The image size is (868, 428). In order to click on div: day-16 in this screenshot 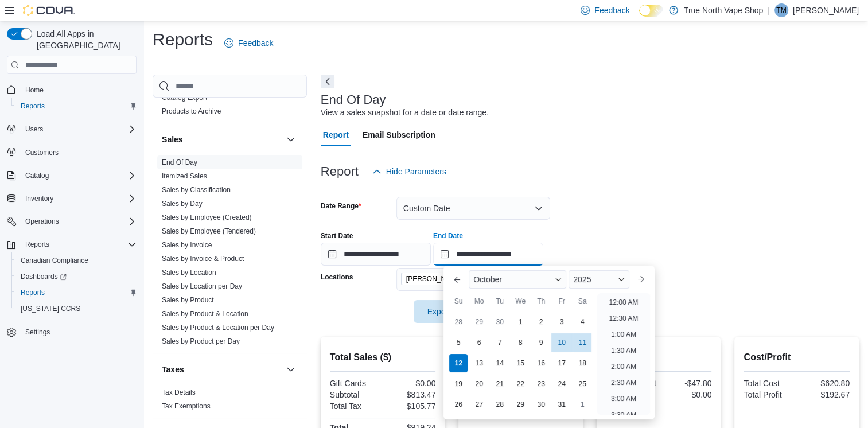, I will do `click(541, 363)`.